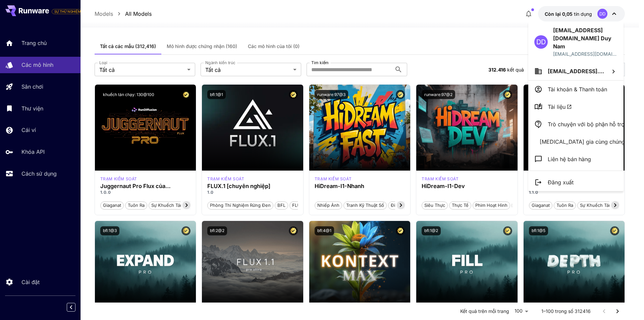 This screenshot has width=644, height=320. I want to click on div: duynam05012k@gmail.com, so click(585, 53).